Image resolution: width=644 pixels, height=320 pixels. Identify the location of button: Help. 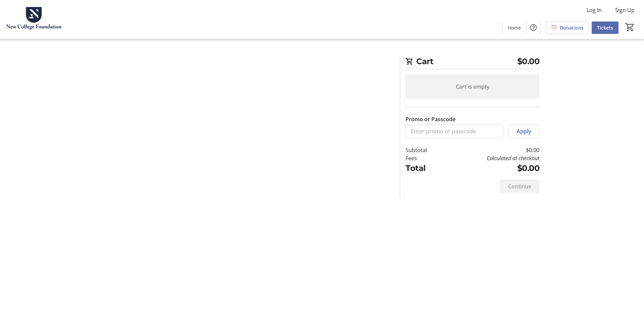
(533, 28).